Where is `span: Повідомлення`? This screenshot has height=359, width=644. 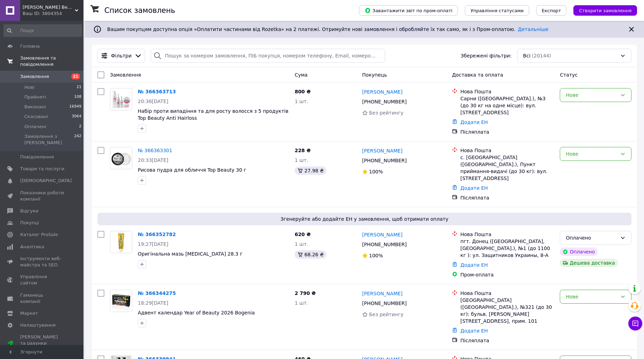
span: Повідомлення is located at coordinates (37, 157).